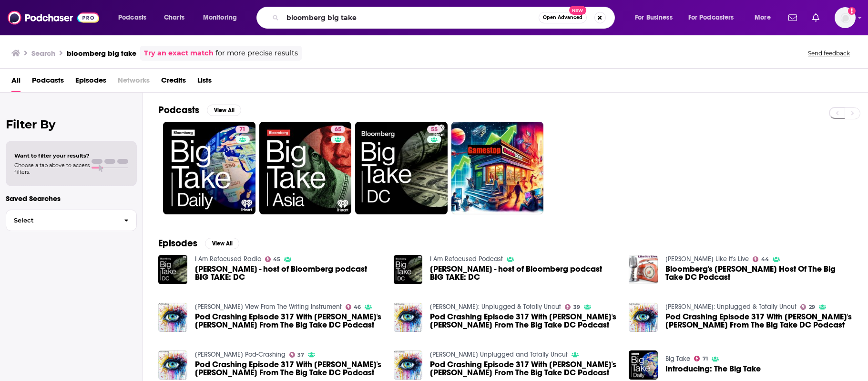 The width and height of the screenshot is (868, 381). What do you see at coordinates (445, 18) in the screenshot?
I see `div: Search podcasts, credits, & more...` at bounding box center [445, 18].